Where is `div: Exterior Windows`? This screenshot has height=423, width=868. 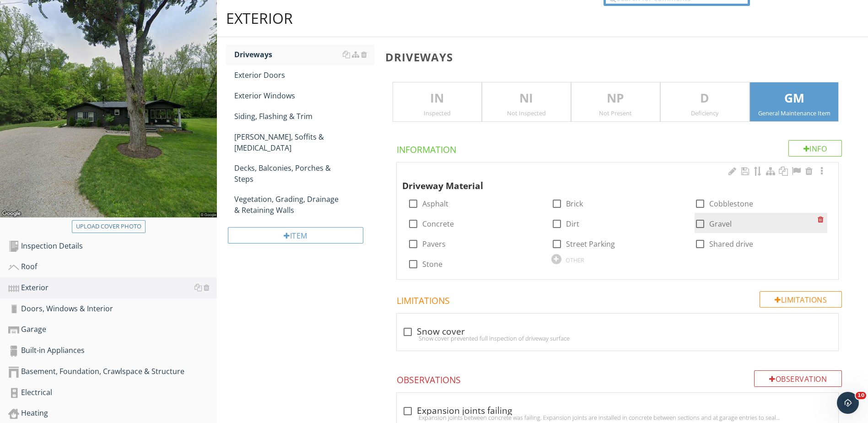
div: Exterior Windows is located at coordinates (304, 96).